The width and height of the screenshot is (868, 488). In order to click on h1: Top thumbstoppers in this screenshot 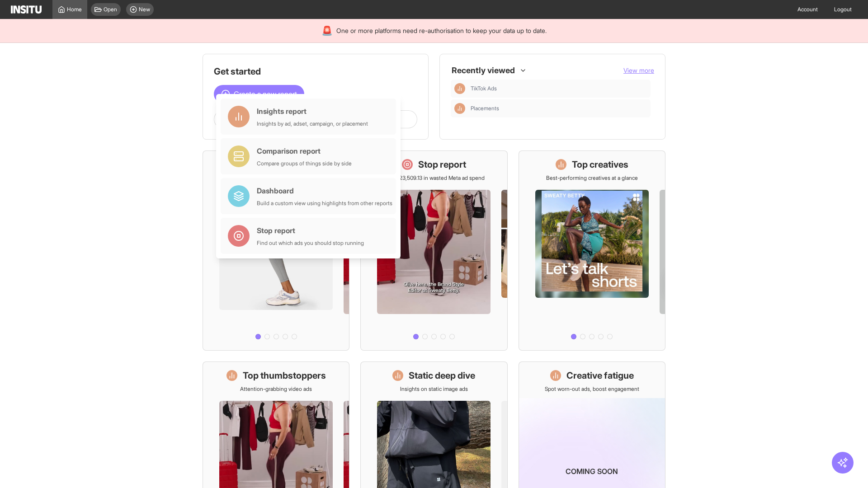, I will do `click(284, 376)`.